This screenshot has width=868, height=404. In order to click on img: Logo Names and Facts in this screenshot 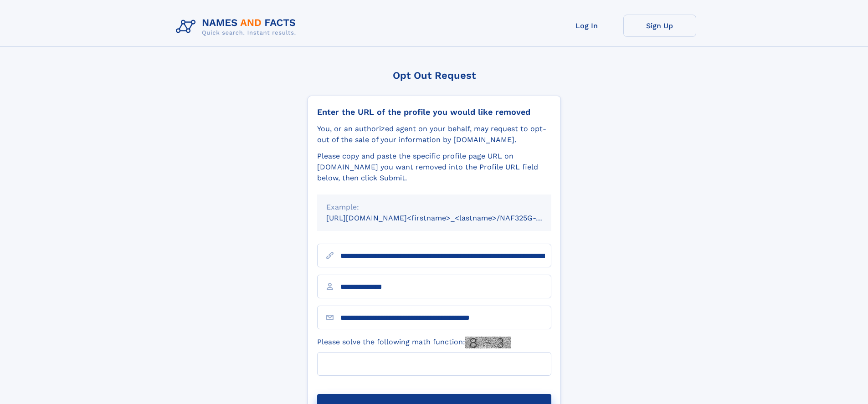, I will do `click(238, 27)`.